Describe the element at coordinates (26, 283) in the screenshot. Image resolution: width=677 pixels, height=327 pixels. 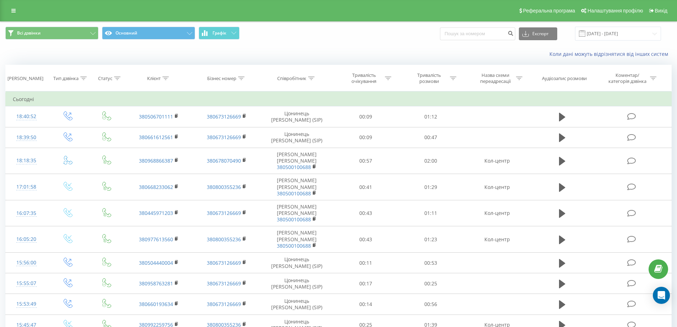
I see `div: 15:55:07` at that location.